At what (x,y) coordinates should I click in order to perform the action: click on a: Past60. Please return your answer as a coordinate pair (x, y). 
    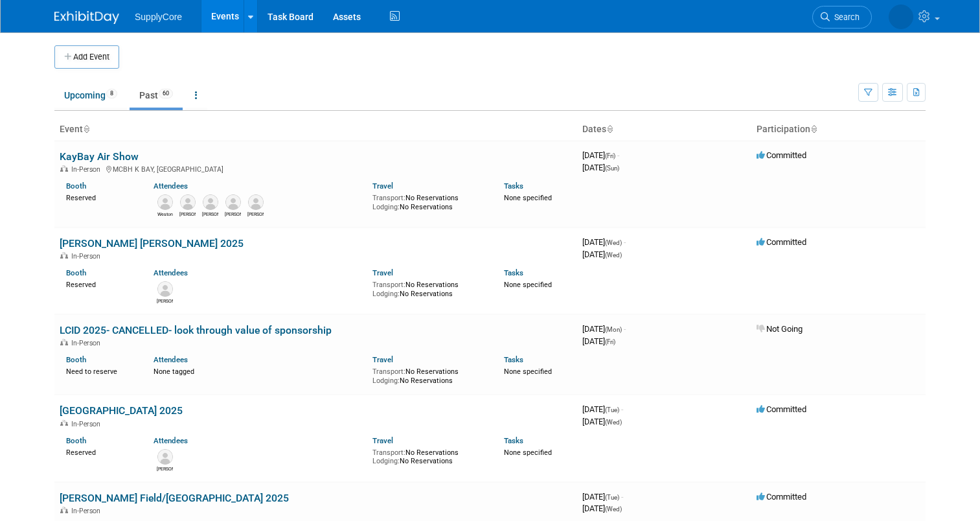
    Looking at the image, I should click on (156, 95).